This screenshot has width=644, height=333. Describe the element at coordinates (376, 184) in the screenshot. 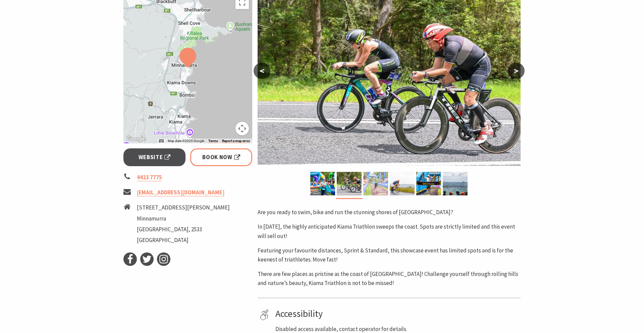

I see `img: eliteenergyevents` at that location.